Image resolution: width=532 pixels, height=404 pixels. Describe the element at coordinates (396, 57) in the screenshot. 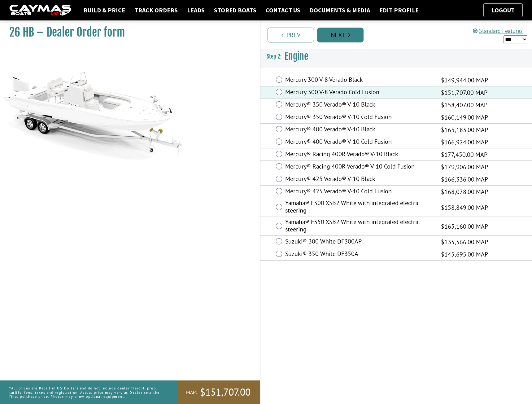

I see `h3: Engine` at that location.